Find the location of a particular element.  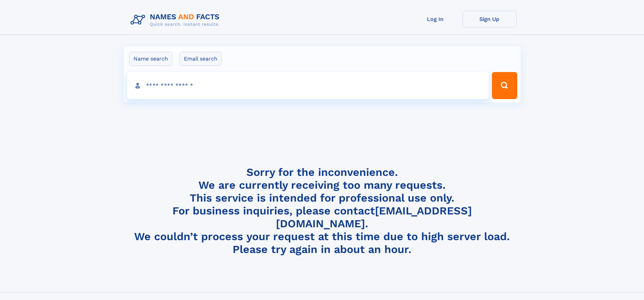

a: Log In is located at coordinates (435, 19).